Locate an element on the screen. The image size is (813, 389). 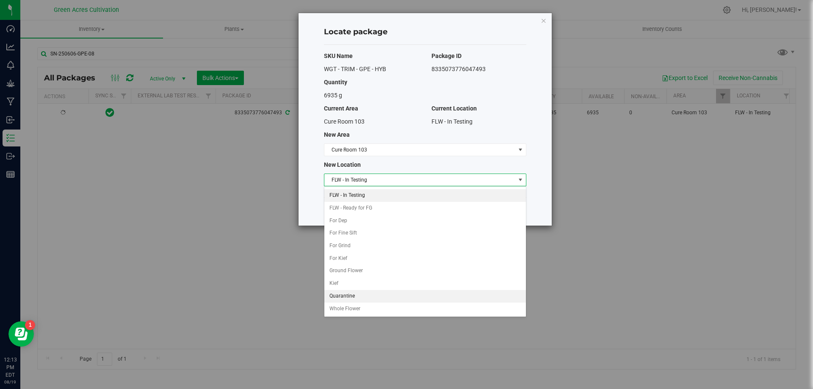
li: Whole Flower is located at coordinates (425, 309).